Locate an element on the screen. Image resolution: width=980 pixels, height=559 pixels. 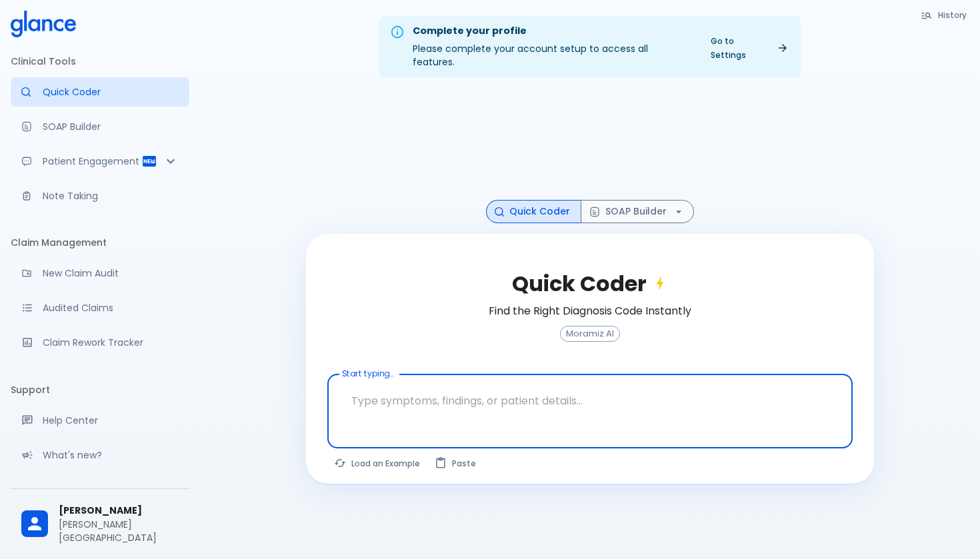
button: SOAP Builder is located at coordinates (638, 211).